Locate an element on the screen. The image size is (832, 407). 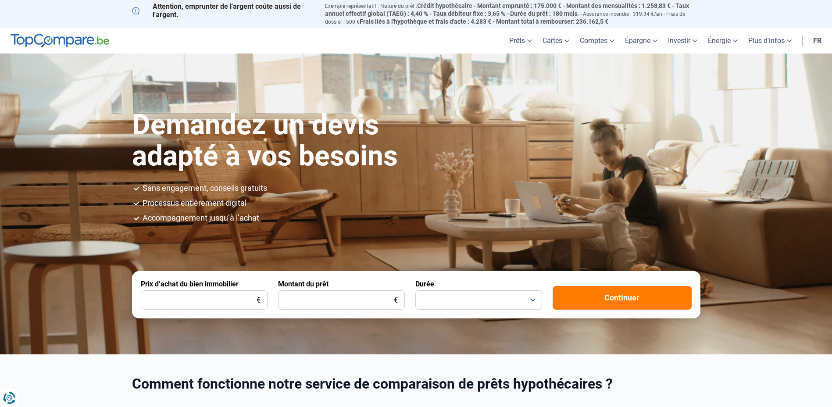
label: Prix d’achat du bien immobilier is located at coordinates (190, 284).